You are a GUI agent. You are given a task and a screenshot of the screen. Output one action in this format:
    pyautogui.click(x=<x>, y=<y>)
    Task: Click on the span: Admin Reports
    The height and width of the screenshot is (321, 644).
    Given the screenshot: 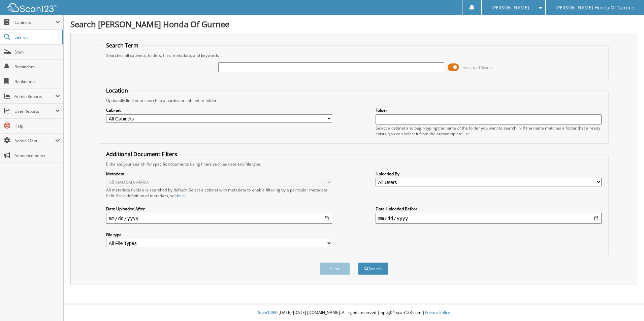 What is the action you would take?
    pyautogui.click(x=35, y=96)
    